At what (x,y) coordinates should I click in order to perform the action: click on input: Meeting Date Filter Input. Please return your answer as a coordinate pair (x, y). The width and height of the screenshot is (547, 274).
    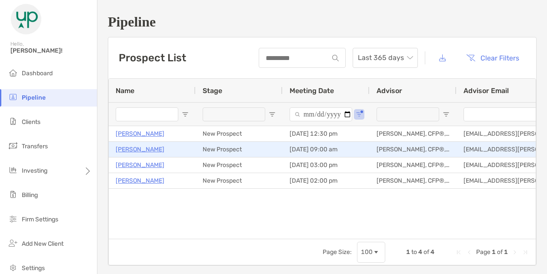
    Looking at the image, I should click on (321, 114).